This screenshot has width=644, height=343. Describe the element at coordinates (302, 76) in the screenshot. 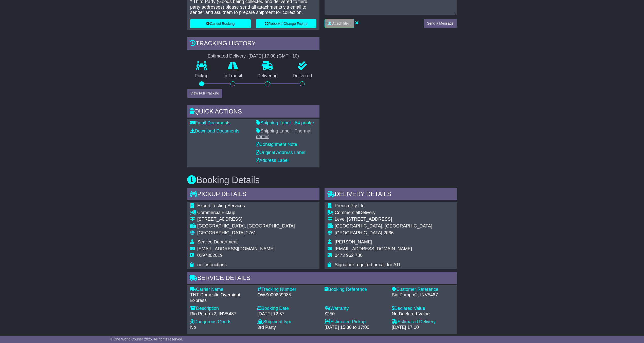

I see `p: Delivered` at that location.